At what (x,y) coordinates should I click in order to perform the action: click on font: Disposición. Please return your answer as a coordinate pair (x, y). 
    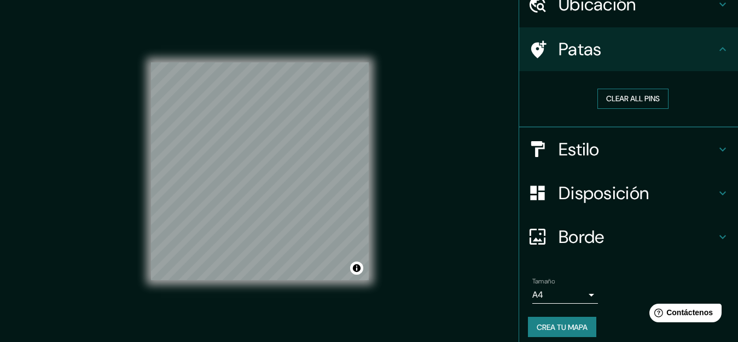
    Looking at the image, I should click on (603, 193).